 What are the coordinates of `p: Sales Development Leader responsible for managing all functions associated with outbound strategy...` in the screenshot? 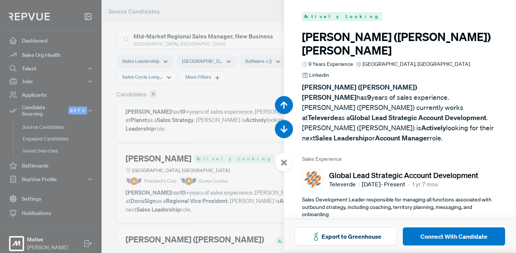 It's located at (400, 207).